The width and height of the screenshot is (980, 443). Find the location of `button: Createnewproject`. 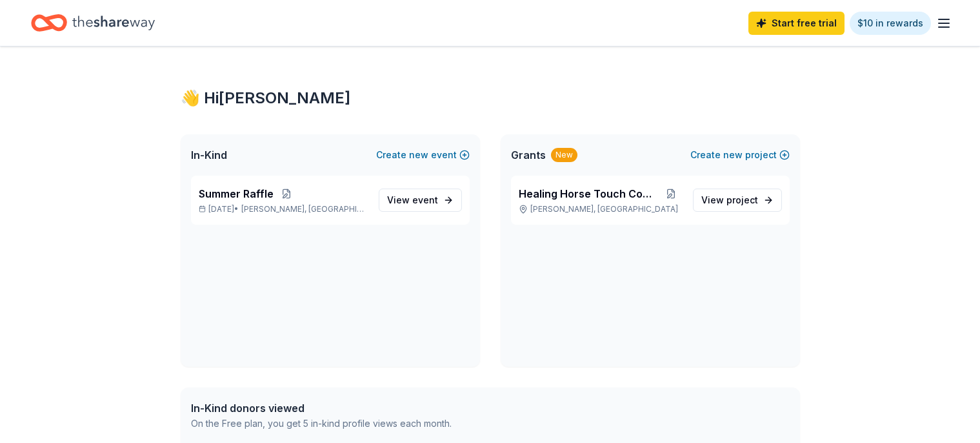

button: Createnewproject is located at coordinates (740, 155).